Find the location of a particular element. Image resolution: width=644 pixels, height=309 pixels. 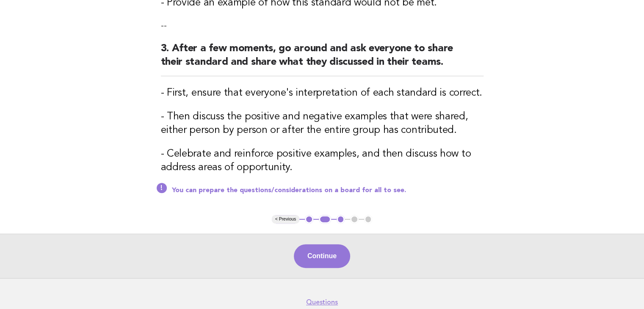

h3: - Celebrate and reinforce positive examples, and then discuss how to address areas of opportunity. is located at coordinates (322, 161).